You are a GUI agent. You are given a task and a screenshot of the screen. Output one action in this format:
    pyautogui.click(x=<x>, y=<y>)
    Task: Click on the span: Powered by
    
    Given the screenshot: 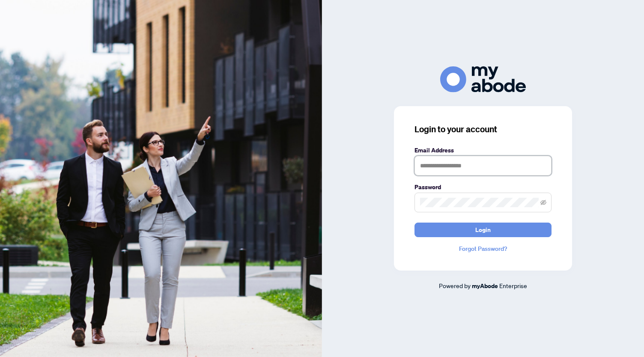 What is the action you would take?
    pyautogui.click(x=455, y=286)
    